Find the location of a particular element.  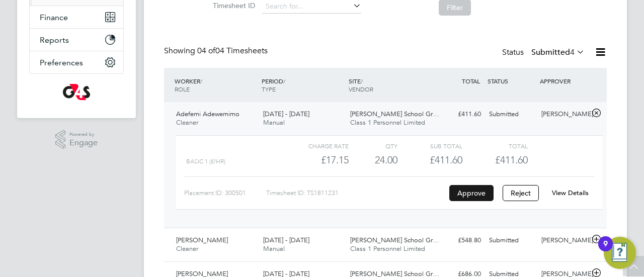

div: STATUS is located at coordinates (511, 81).